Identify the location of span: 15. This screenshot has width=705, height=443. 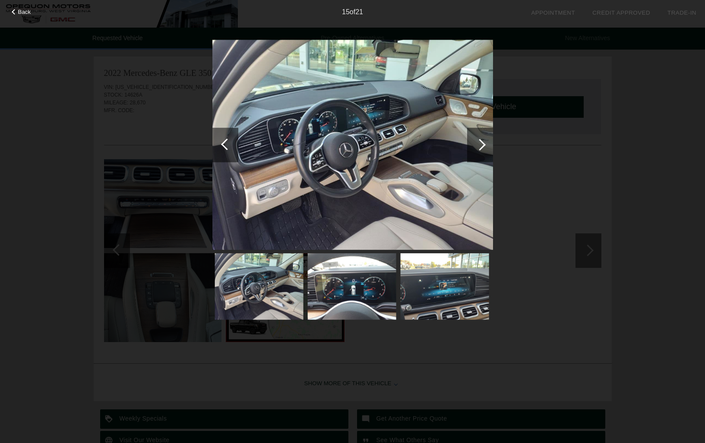
(346, 12).